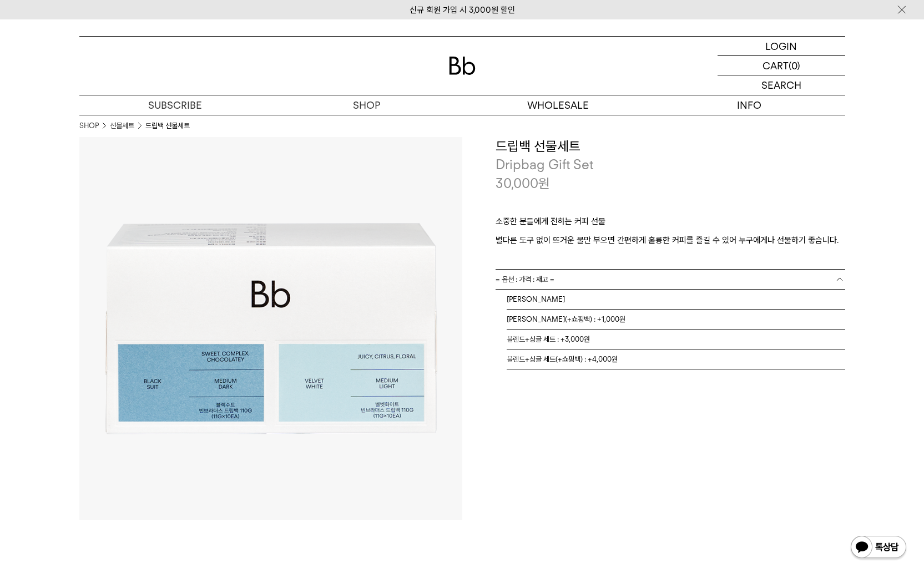 The width and height of the screenshot is (924, 578). Describe the element at coordinates (782, 85) in the screenshot. I see `p: SEARCH` at that location.